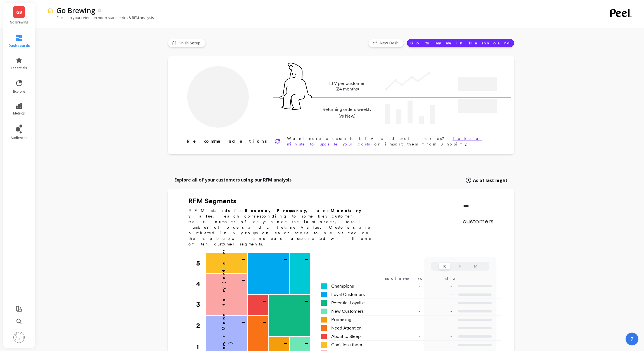  I want to click on p: Returning orders weekly (vs New), so click(347, 113).